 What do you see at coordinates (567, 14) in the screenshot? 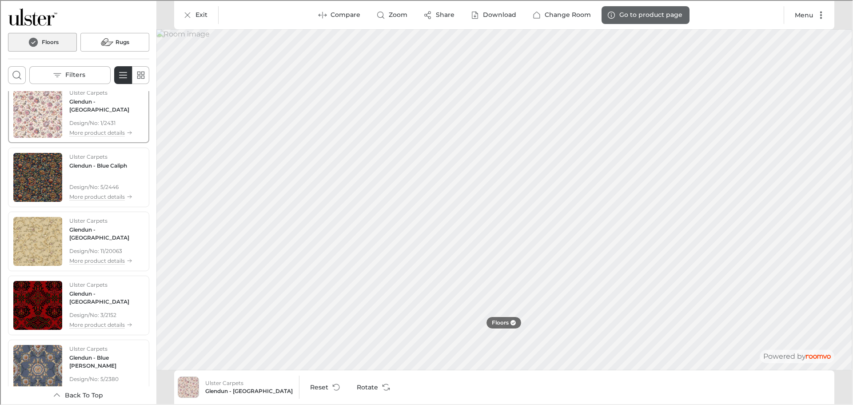
I see `p: Change Room` at bounding box center [567, 14].